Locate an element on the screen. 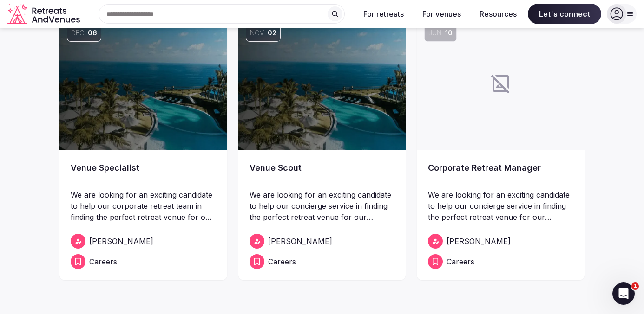 This screenshot has width=644, height=314. a: Jun10 is located at coordinates (500, 83).